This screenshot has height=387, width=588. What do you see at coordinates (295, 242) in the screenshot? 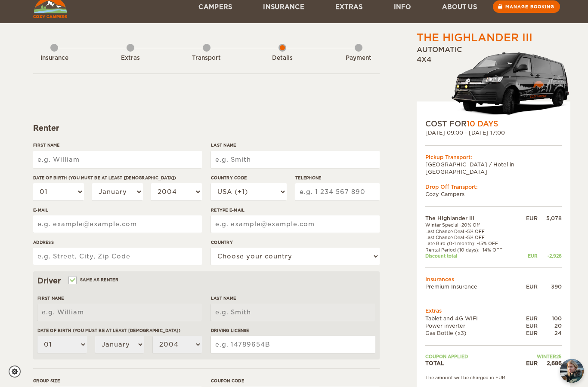
I see `label: Country` at bounding box center [295, 242].